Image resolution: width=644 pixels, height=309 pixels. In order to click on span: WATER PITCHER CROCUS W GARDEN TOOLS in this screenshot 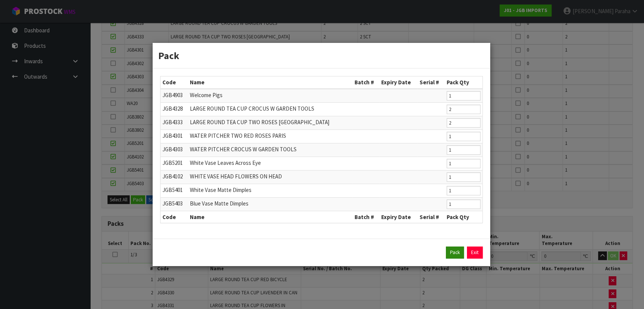, I will do `click(243, 149)`.